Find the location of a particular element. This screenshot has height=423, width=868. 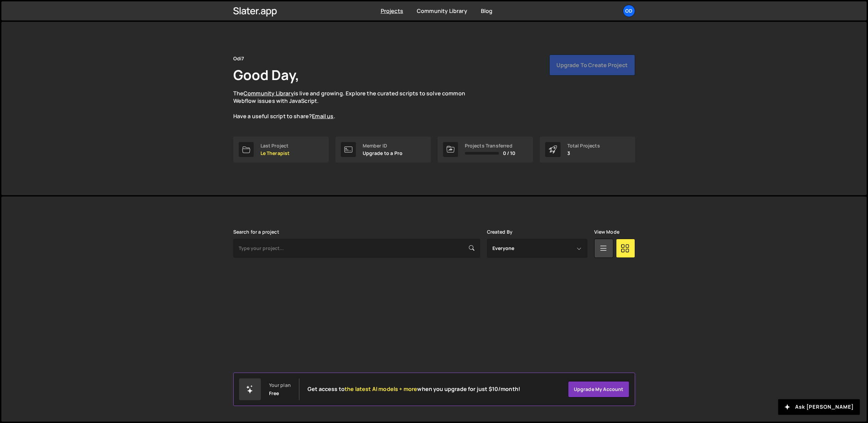

div: Projects Transferred is located at coordinates (490, 145).